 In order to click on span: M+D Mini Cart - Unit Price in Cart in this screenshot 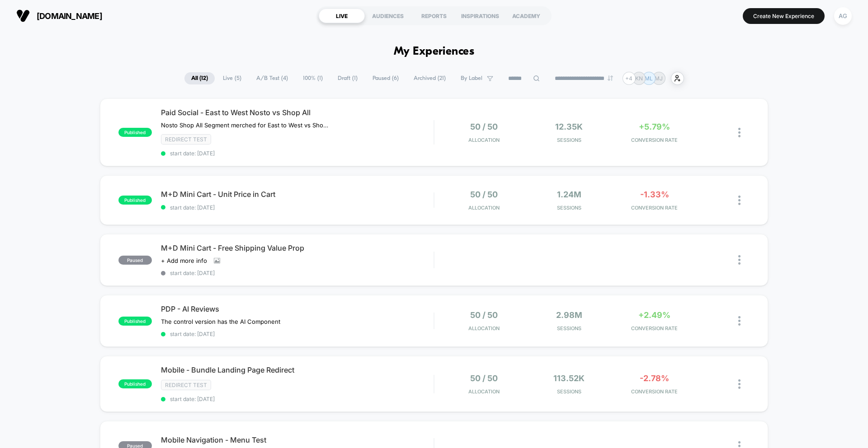, I will do `click(297, 194)`.